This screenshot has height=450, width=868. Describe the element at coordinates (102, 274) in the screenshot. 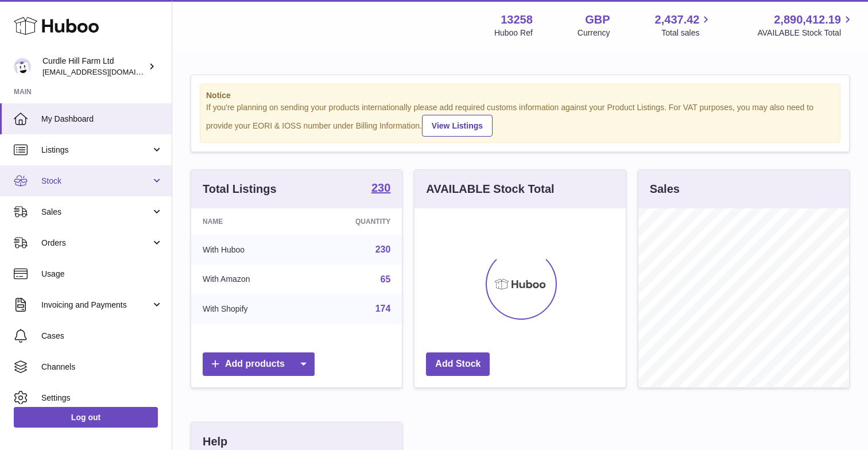

I see `span: Usage` at that location.